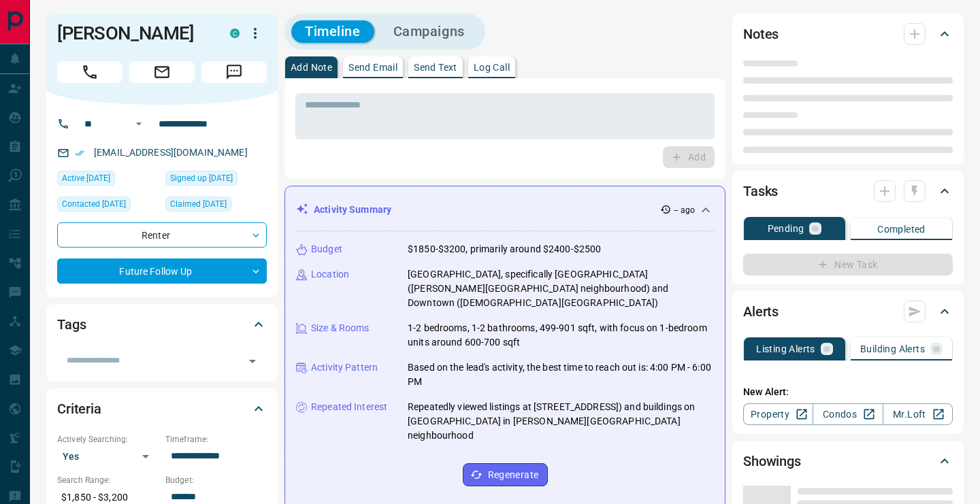 The height and width of the screenshot is (504, 980). I want to click on p: Budget:, so click(216, 481).